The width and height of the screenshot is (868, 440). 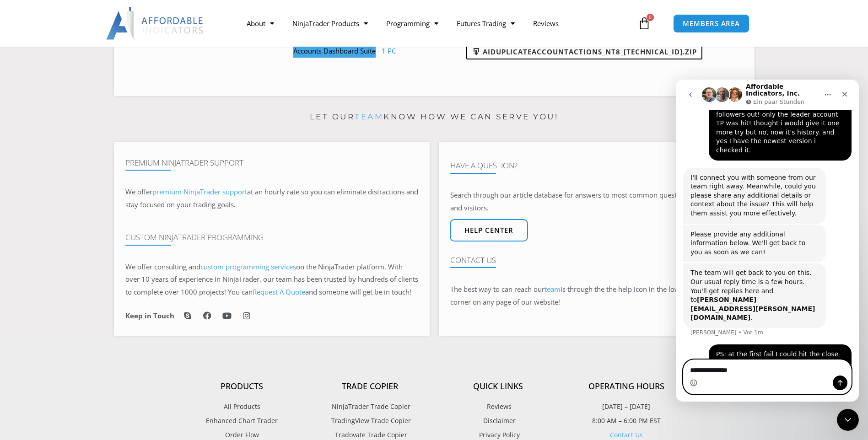 I want to click on img: Profile image for Joel, so click(x=46, y=15).